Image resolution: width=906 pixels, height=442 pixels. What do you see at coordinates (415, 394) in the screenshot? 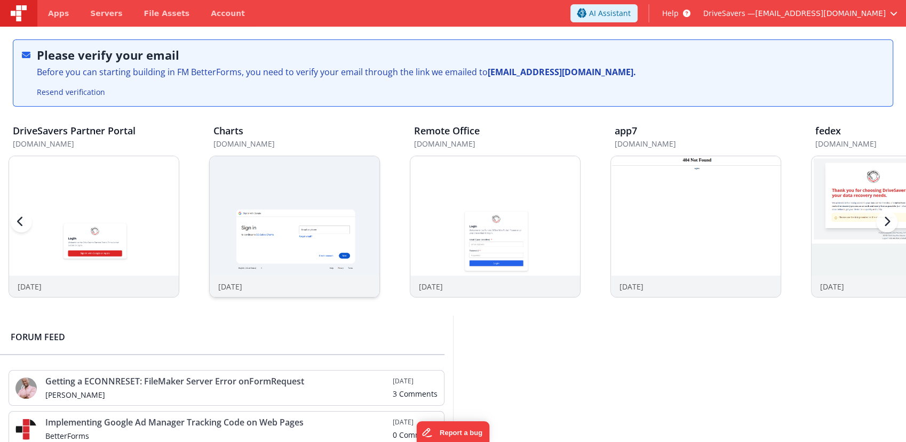
I see `h5: 3 Comments` at bounding box center [415, 394].